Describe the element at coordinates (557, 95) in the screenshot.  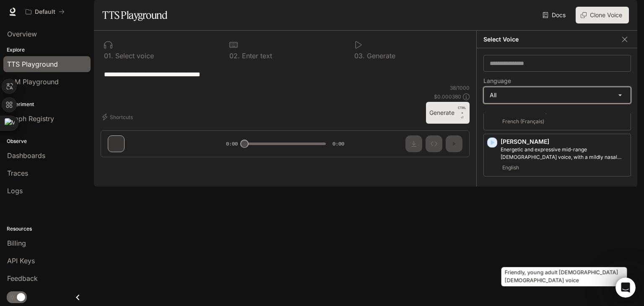
I see `div: All` at that location.